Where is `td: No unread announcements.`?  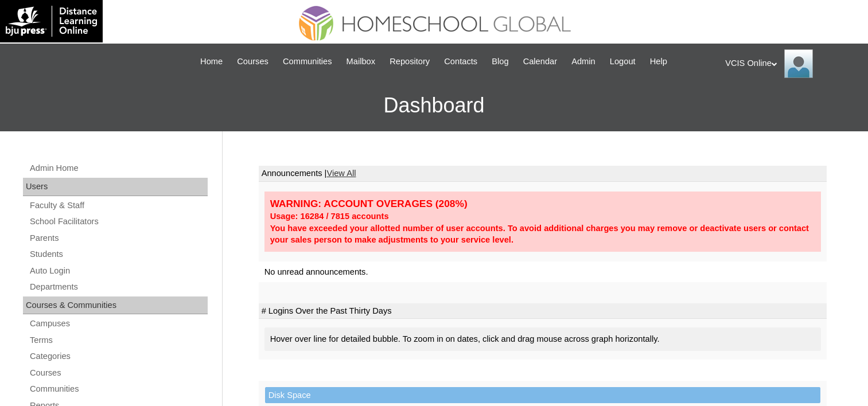 td: No unread announcements. is located at coordinates (543, 271).